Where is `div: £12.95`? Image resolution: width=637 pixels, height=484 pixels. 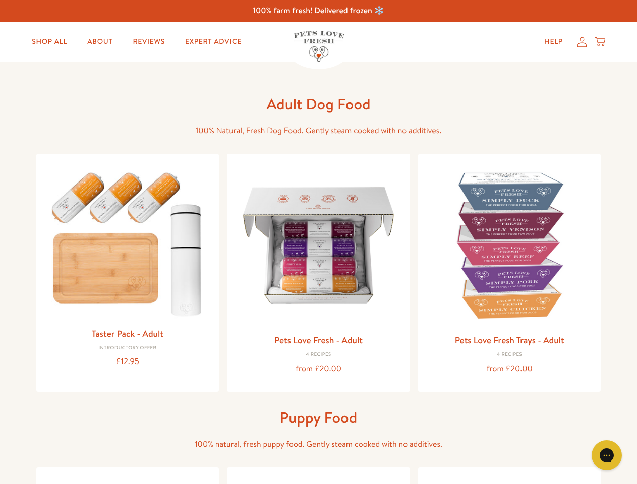
div: £12.95 is located at coordinates (128, 361).